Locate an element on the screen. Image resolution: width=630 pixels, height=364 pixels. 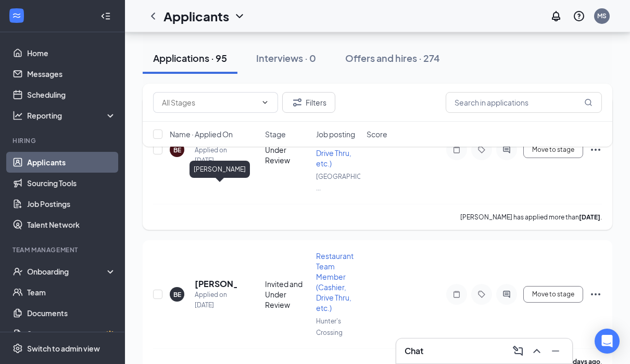
a: Applicants is located at coordinates (71, 162).